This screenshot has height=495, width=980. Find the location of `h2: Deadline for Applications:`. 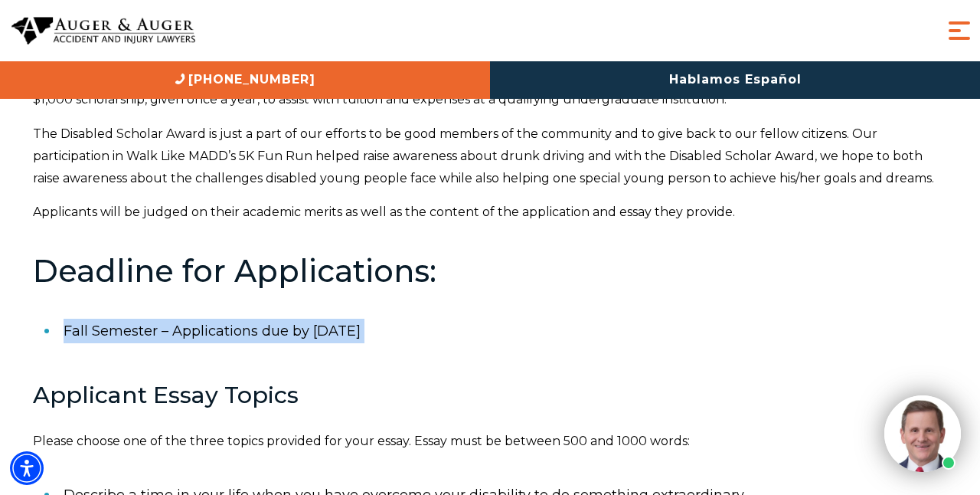

h2: Deadline for Applications: is located at coordinates (490, 271).